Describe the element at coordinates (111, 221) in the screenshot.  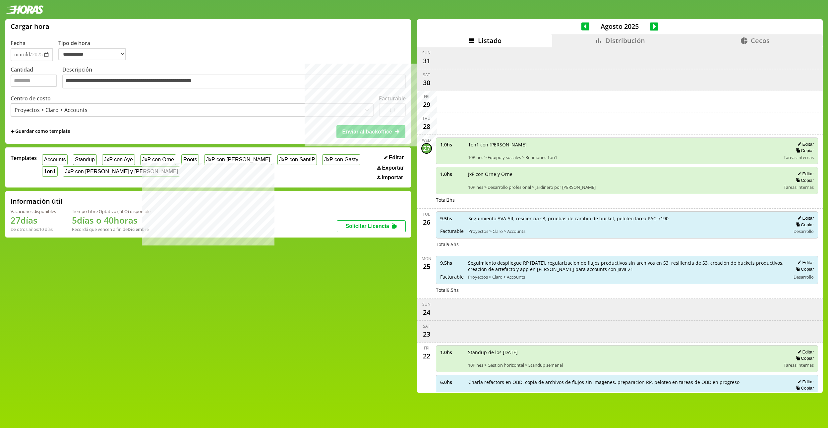
I see `h1: 5 días o 40 horas` at that location.